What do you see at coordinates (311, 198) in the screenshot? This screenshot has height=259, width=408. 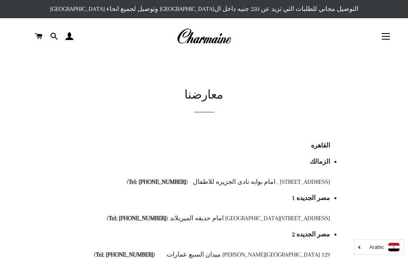 I see `strong: مصر الجديده 1` at bounding box center [311, 198].